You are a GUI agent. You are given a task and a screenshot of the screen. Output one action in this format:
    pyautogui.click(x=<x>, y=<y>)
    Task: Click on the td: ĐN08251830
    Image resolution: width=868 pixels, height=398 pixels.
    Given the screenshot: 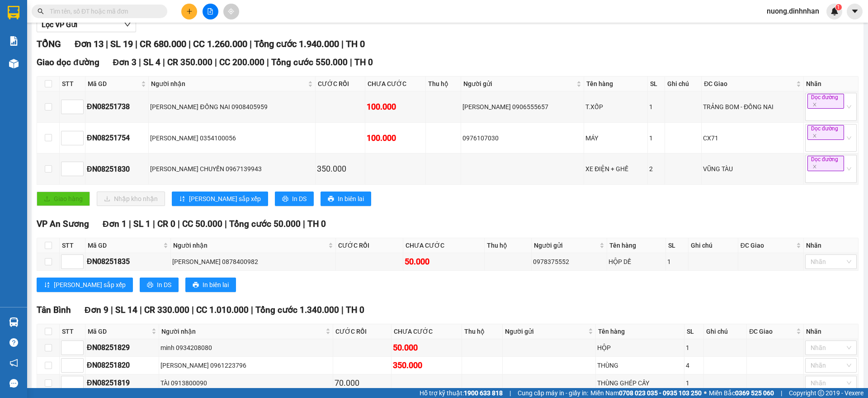 What is the action you would take?
    pyautogui.click(x=117, y=168)
    